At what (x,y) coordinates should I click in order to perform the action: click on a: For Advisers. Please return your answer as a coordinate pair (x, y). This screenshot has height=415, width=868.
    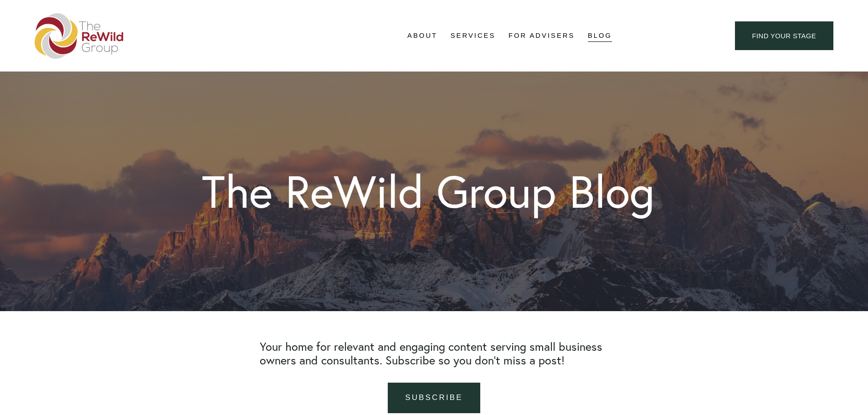
    Looking at the image, I should click on (541, 36).